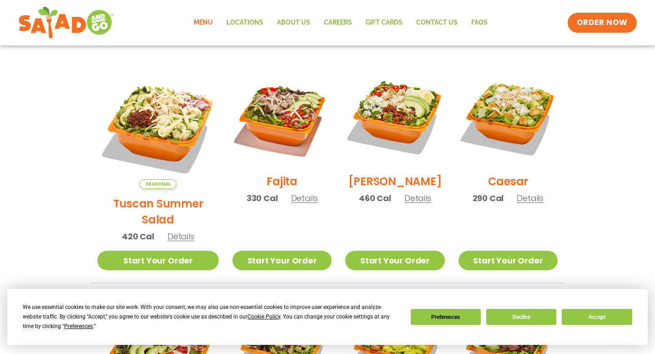 The height and width of the screenshot is (354, 655). What do you see at coordinates (395, 117) in the screenshot?
I see `img: Product photo for Cobb Salad` at bounding box center [395, 117].